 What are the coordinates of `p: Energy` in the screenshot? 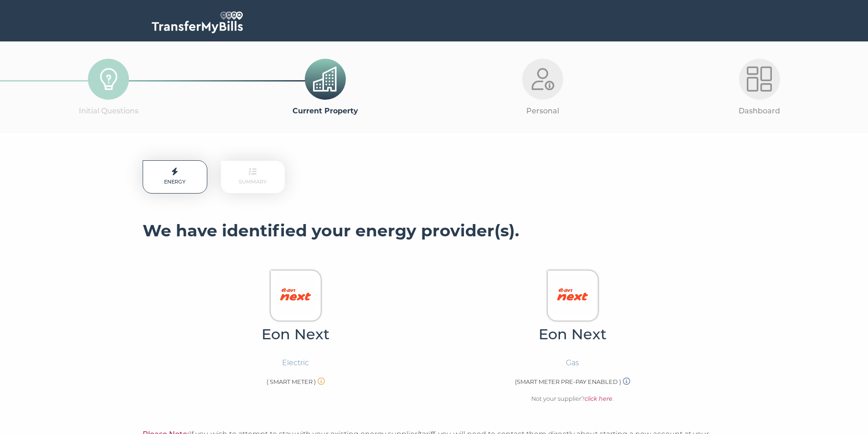 It's located at (175, 177).